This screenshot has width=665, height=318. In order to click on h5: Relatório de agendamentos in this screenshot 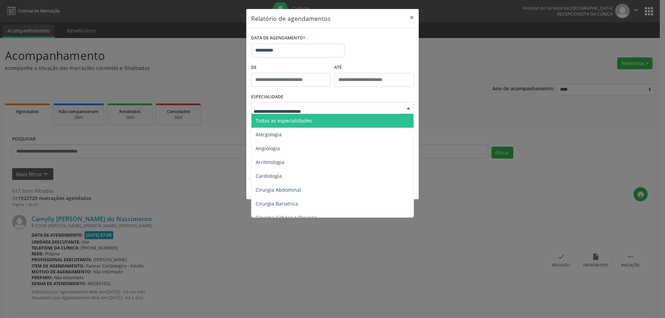, I will do `click(290, 18)`.